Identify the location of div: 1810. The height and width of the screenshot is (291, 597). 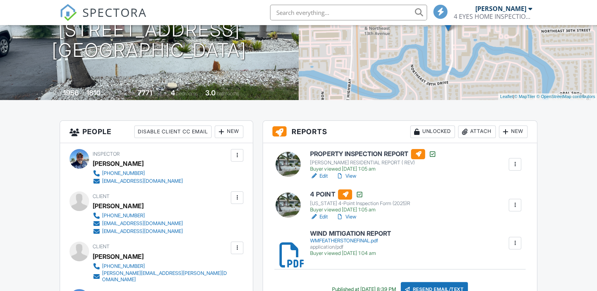
(93, 93).